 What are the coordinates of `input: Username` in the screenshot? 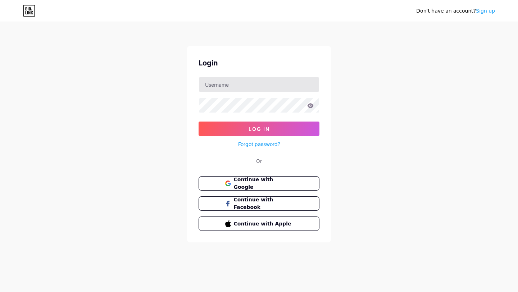 It's located at (259, 84).